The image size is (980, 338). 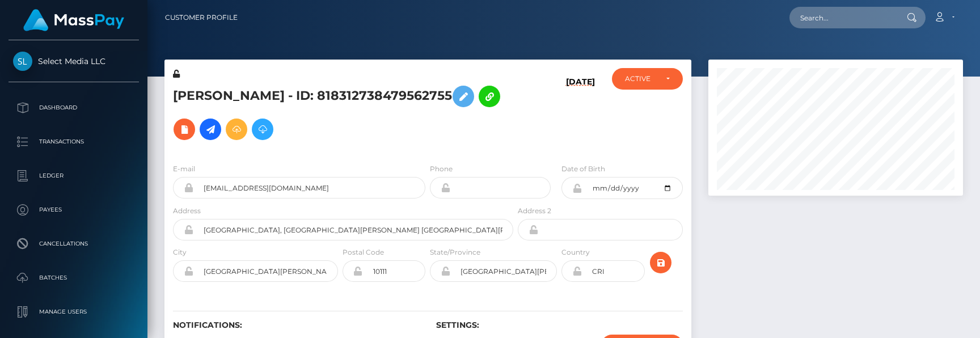 I want to click on h6: Settings:, so click(x=559, y=325).